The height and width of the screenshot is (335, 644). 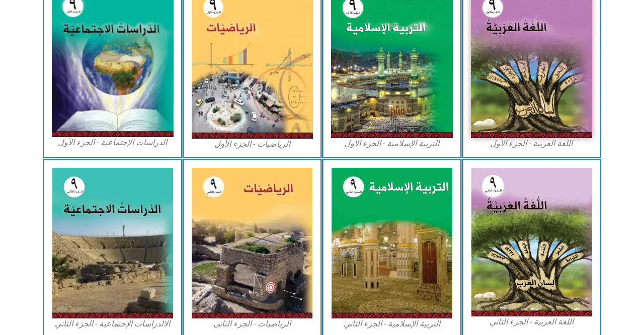 What do you see at coordinates (252, 145) in the screenshot?
I see `figcaption: الرياضيات - الجزء الأول​` at bounding box center [252, 145].